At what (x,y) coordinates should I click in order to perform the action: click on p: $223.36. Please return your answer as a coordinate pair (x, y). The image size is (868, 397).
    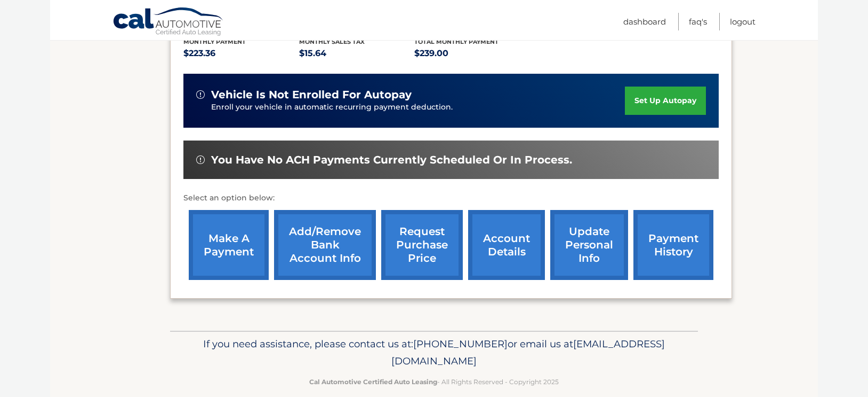
    Looking at the image, I should click on (241, 54).